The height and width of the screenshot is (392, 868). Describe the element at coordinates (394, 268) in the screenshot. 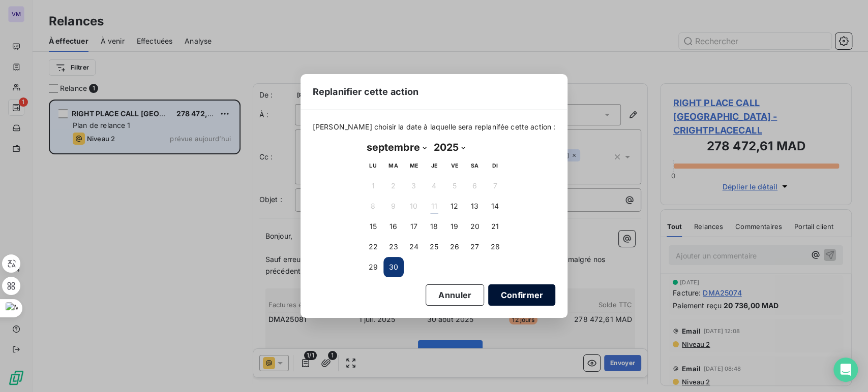

I see `button: 30` at that location.